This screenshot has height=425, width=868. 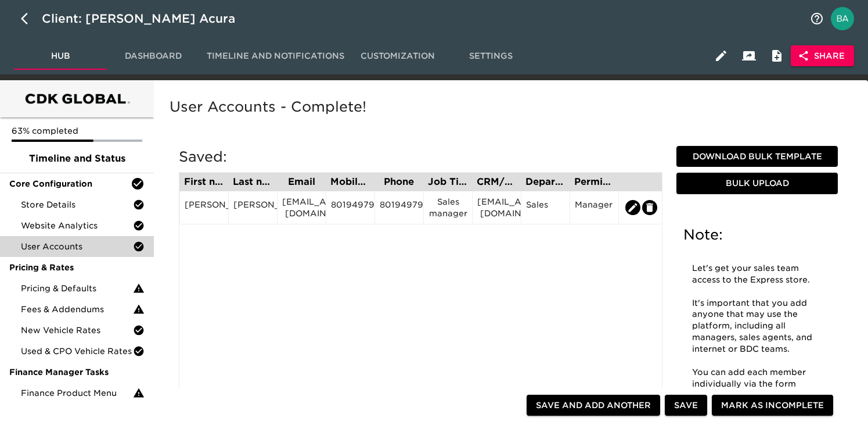 I want to click on div: Job Title, so click(x=448, y=182).